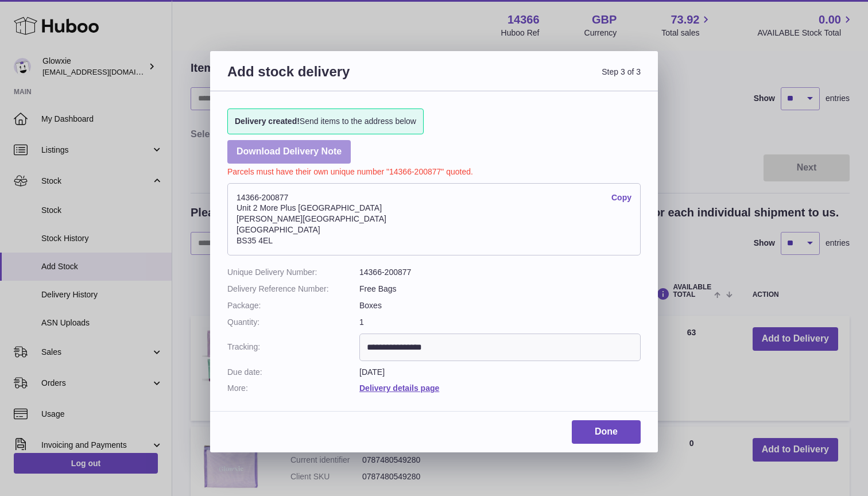 The height and width of the screenshot is (496, 868). I want to click on a: Done, so click(606, 432).